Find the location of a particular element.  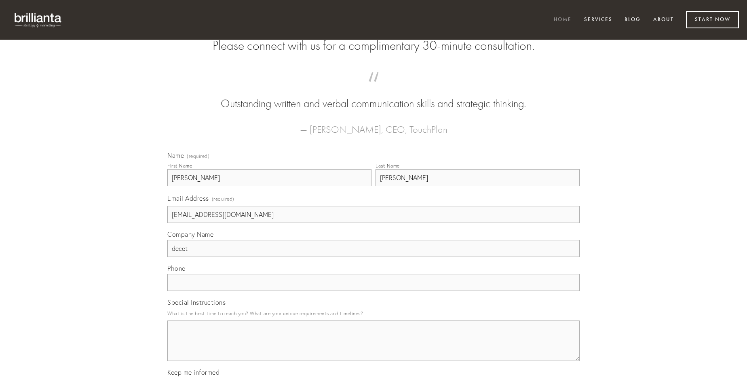

span: Keep me informed is located at coordinates (193, 372).